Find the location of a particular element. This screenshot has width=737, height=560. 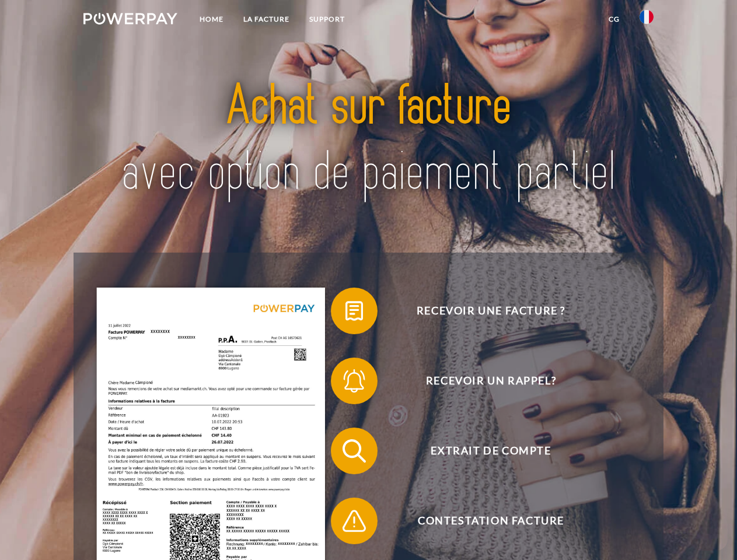

span: Recevoir une facture ? is located at coordinates (491, 311).